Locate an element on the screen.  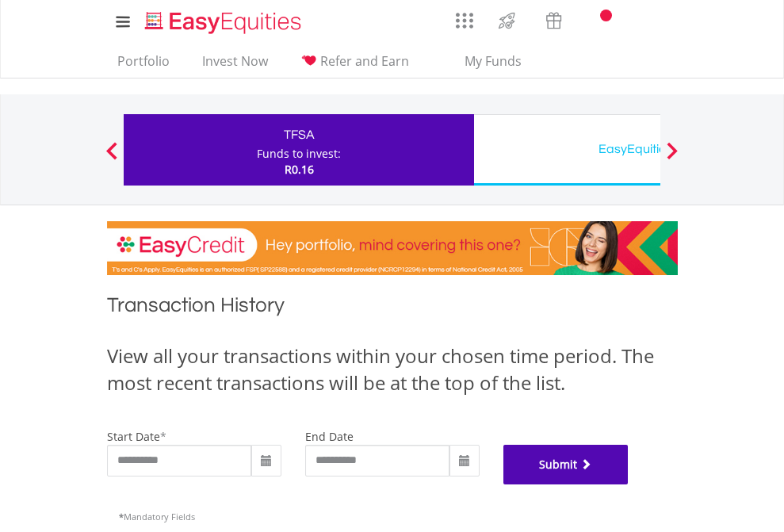
span: R0.16 is located at coordinates (299, 169).